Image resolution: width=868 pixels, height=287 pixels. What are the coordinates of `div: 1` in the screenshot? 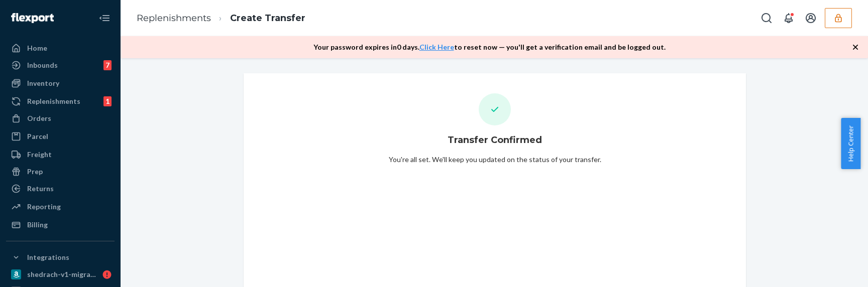 It's located at (107, 101).